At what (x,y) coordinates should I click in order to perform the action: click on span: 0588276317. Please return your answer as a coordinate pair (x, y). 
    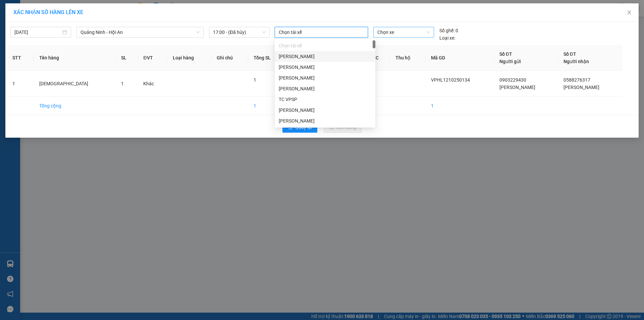
    Looking at the image, I should click on (577, 80).